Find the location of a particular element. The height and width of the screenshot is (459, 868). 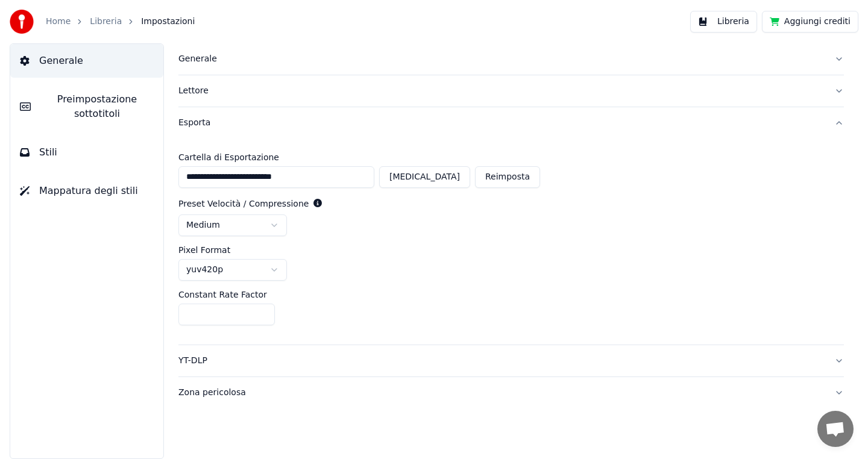

button: Stili is located at coordinates (87, 152).